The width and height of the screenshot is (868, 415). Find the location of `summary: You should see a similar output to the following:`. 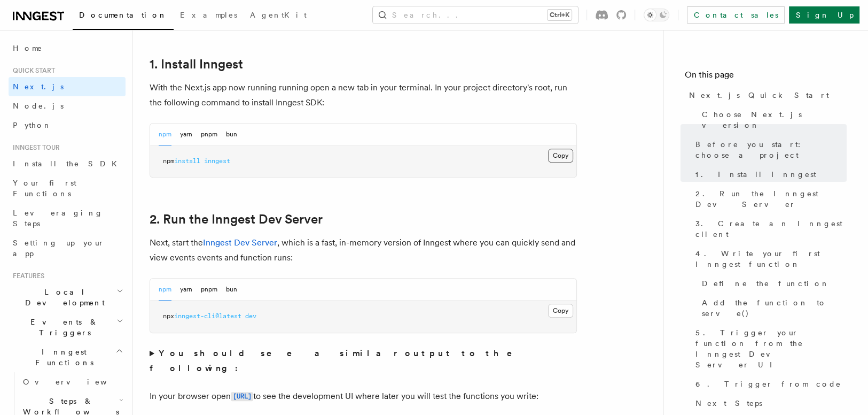

summary: You should see a similar output to the following: is located at coordinates (363, 360).